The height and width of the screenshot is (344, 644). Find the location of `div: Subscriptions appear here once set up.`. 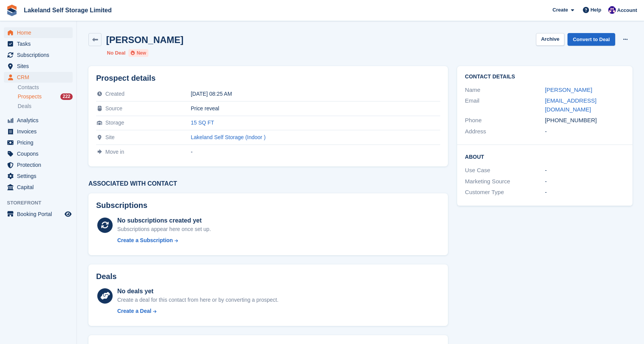

div: Subscriptions appear here once set up. is located at coordinates (164, 229).